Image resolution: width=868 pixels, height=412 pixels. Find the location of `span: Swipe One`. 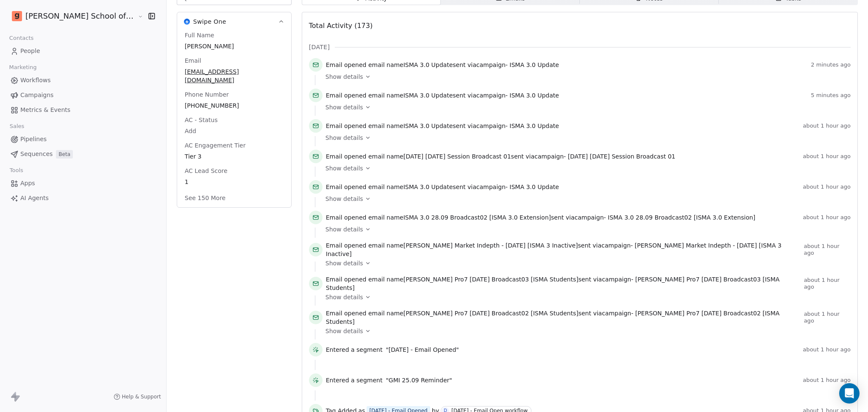

span: Swipe One is located at coordinates (209, 22).